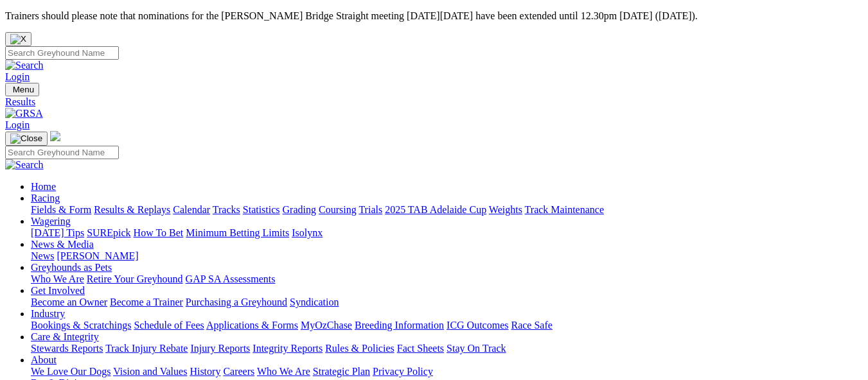 Image resolution: width=868 pixels, height=380 pixels. I want to click on a: Wagering, so click(51, 221).